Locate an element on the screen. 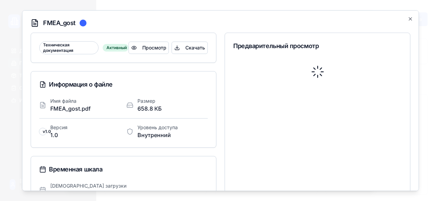 The image size is (441, 201). button: Просмотр is located at coordinates (148, 48).